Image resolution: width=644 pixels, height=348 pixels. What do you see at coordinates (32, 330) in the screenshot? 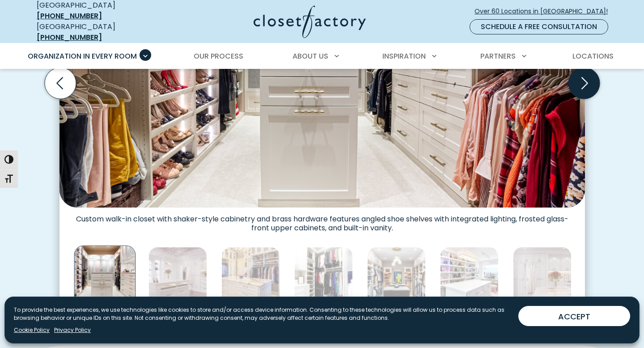
I see `a: Cookie Policy` at bounding box center [32, 330].